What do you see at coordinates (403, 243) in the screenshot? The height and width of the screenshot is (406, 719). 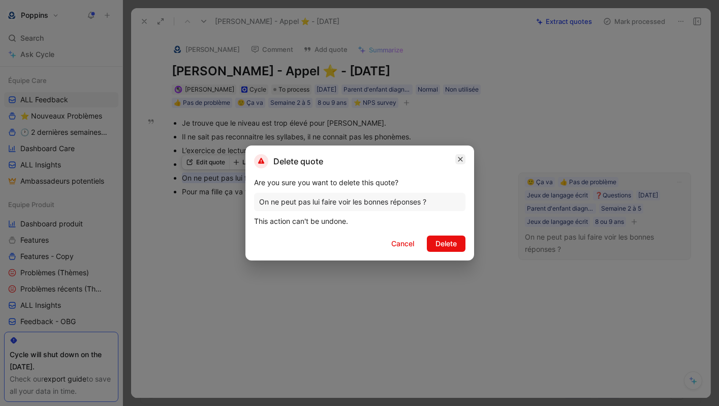 I see `span: Cancel` at bounding box center [403, 243].